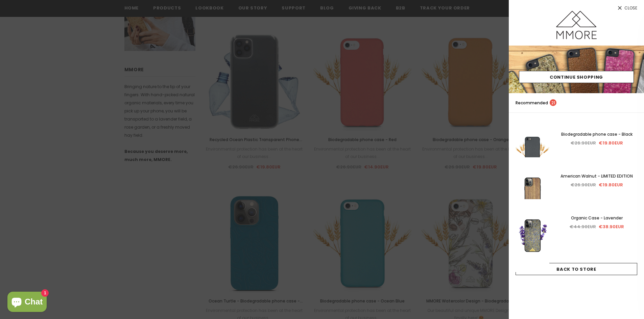 The width and height of the screenshot is (644, 319). What do you see at coordinates (536, 103) in the screenshot?
I see `p: Recommended` at bounding box center [536, 103].